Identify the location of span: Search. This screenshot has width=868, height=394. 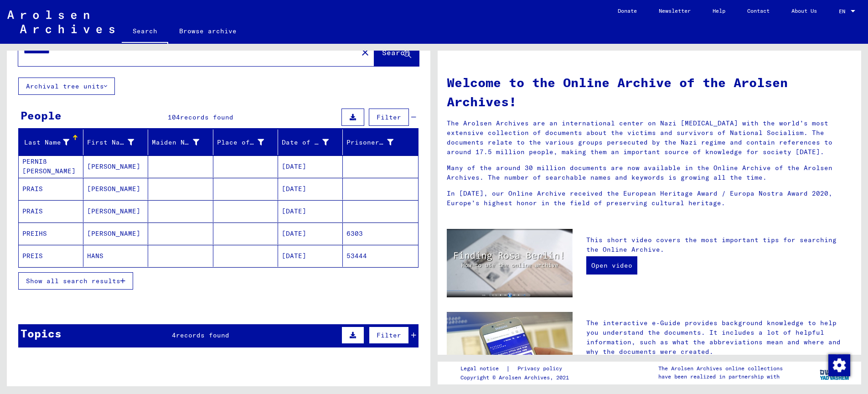
(396, 52).